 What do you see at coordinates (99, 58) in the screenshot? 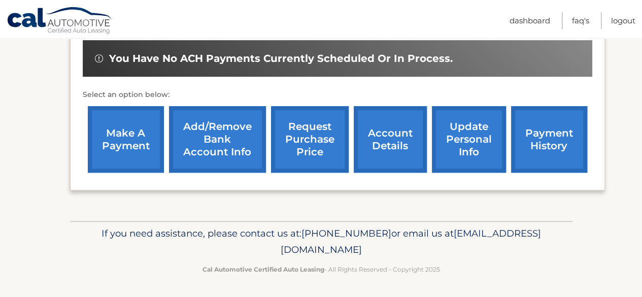
I see `img: alert-white.svg` at bounding box center [99, 58].